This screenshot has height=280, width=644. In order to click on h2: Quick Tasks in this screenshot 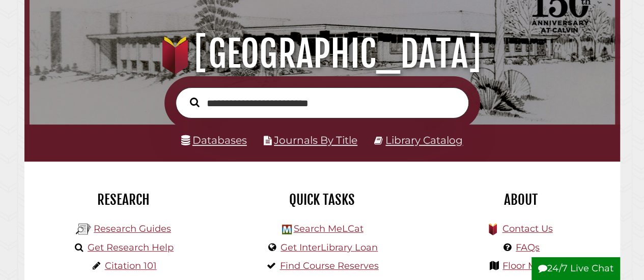, I will do `click(322, 200)`.